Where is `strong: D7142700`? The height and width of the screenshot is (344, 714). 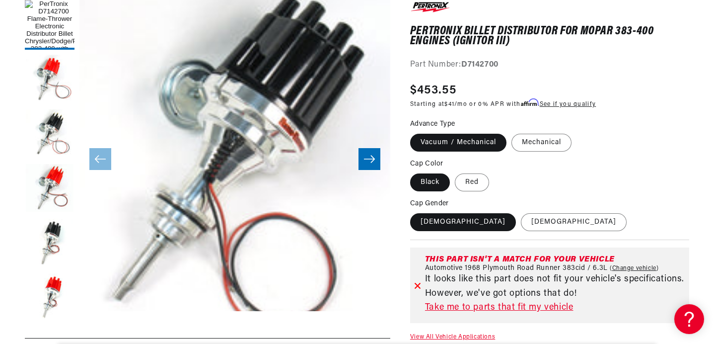
strong: D7142700 is located at coordinates (480, 65).